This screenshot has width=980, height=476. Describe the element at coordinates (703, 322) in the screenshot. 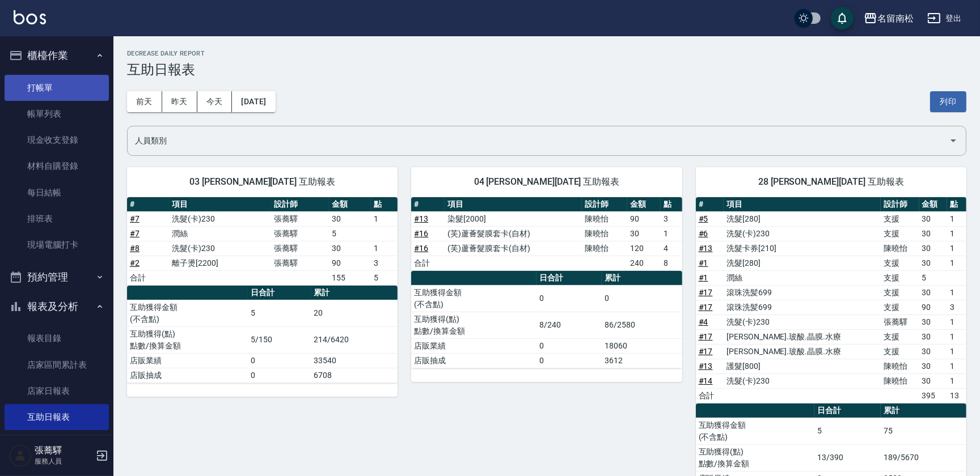

I see `a: #4` at that location.